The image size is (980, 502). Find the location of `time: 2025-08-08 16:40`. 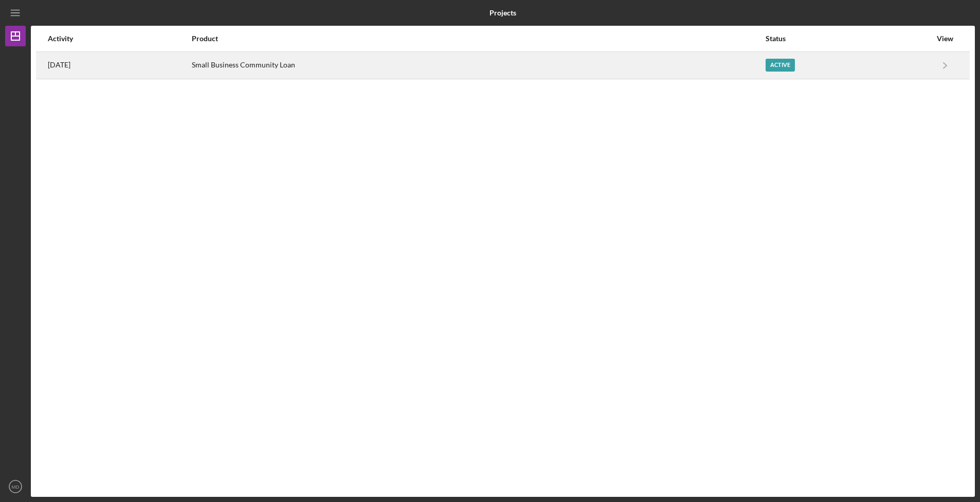

time: 2025-08-08 16:40 is located at coordinates (59, 65).